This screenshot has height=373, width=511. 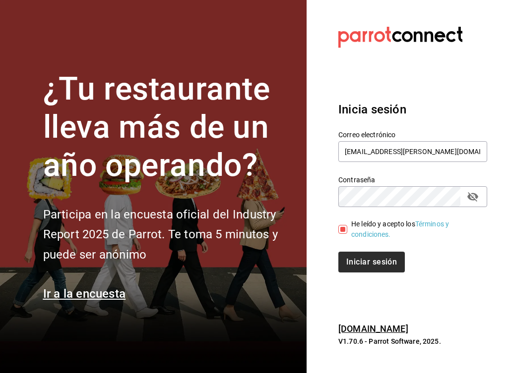 What do you see at coordinates (84, 294) in the screenshot?
I see `a: Ir a la encuesta` at bounding box center [84, 294].